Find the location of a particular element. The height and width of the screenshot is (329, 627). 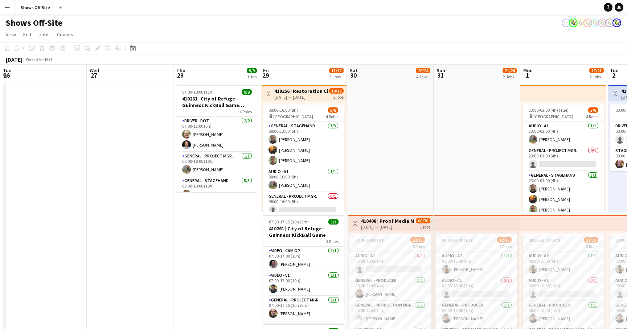

span: 1 is located at coordinates (527, 75).